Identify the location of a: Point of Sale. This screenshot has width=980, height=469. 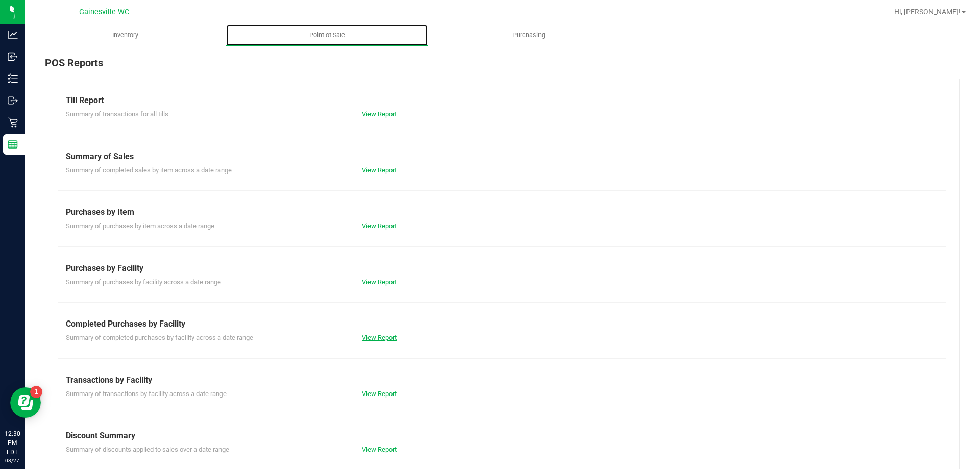
(327, 35).